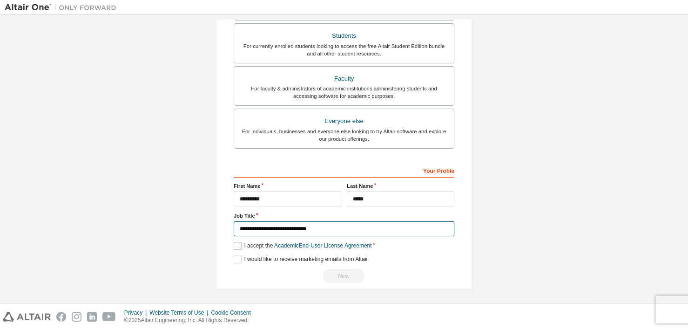  I want to click on div: Faculty, so click(344, 79).